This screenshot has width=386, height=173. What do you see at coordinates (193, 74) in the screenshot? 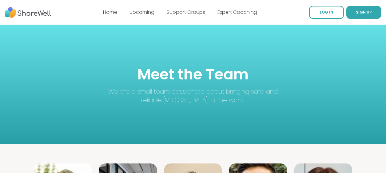
I see `h1: Meet the Team` at bounding box center [193, 74].